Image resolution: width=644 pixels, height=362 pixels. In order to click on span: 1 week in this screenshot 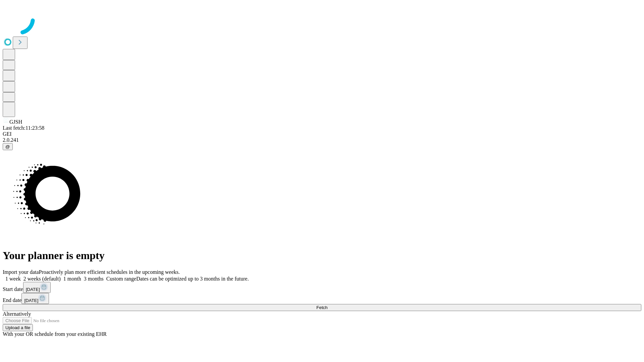, I will do `click(13, 279)`.